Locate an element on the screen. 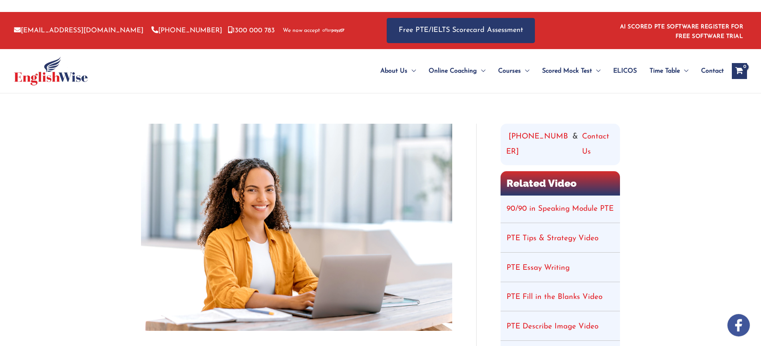  a: Time TableMenu Toggle is located at coordinates (669, 71).